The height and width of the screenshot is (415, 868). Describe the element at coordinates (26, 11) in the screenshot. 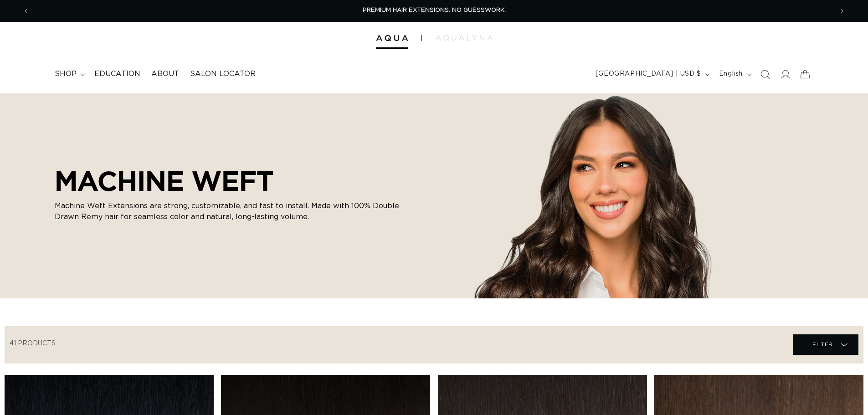

I see `button: Previous announcement` at that location.